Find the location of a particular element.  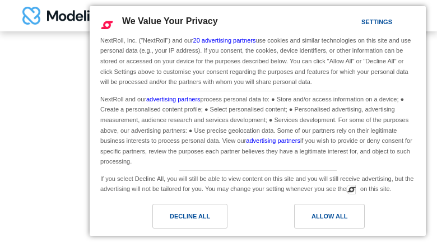

a: home is located at coordinates (59, 16).